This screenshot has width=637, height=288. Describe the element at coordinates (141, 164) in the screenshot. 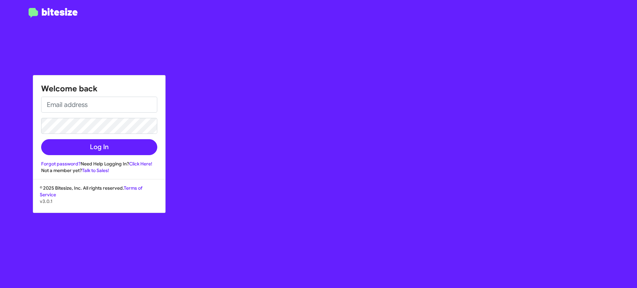

I see `a: Click Here!` at that location.